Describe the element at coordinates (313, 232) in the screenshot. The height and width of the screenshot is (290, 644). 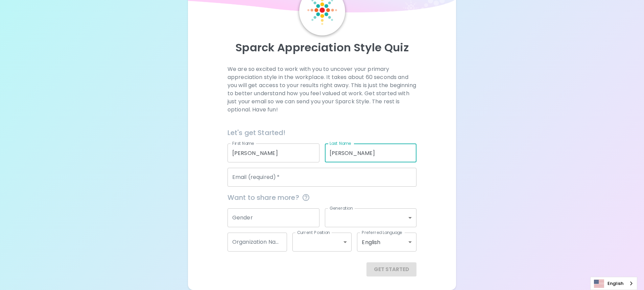
I see `label: Current Position` at that location.